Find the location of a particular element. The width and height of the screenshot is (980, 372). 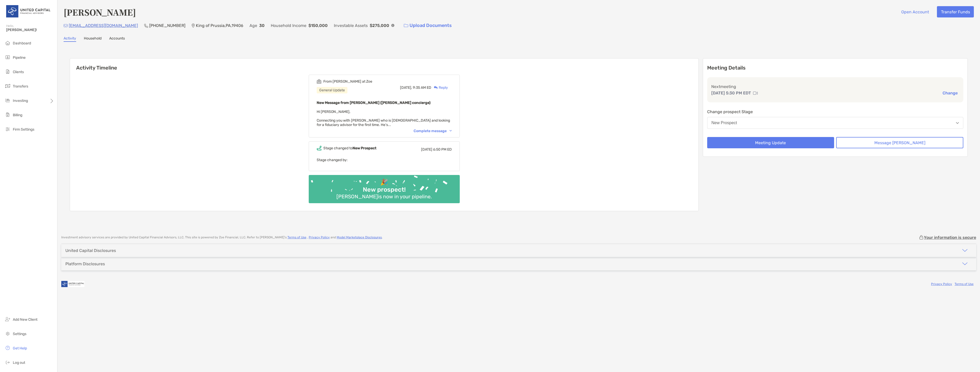

button: Change is located at coordinates (950, 93).